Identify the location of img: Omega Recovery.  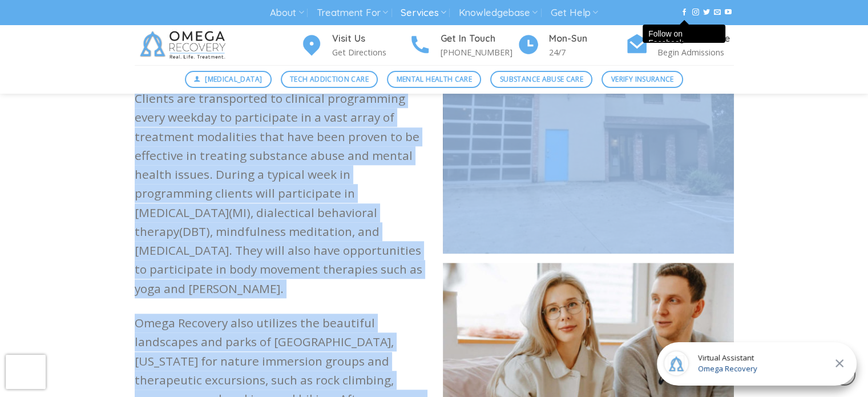
(184, 45).